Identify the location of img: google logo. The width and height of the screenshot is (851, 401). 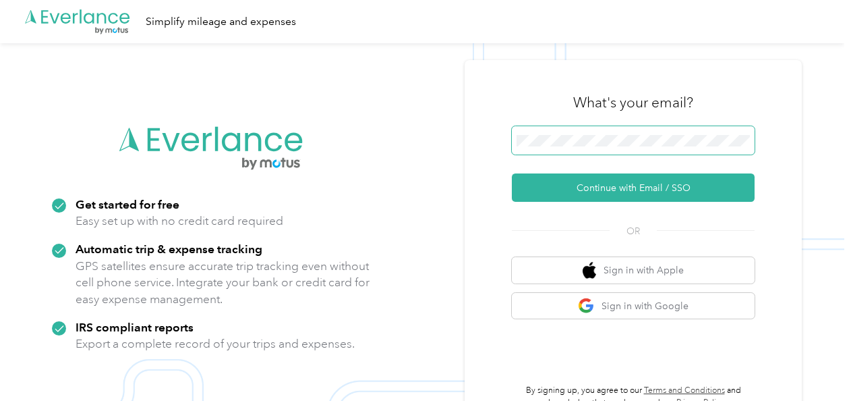
(586, 306).